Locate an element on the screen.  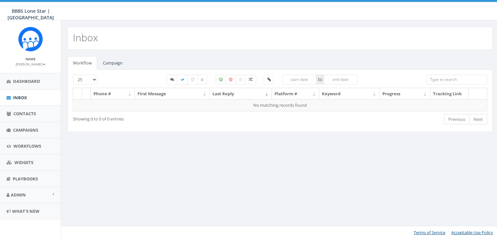
a: Terms of Service is located at coordinates (429, 232).